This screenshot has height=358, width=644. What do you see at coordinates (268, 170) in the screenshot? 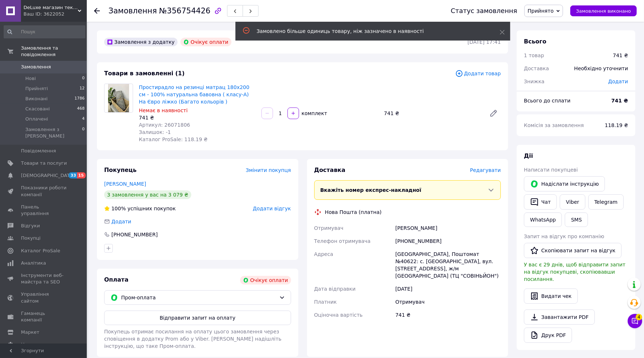
I see `span: Змінити покупця` at bounding box center [268, 170].